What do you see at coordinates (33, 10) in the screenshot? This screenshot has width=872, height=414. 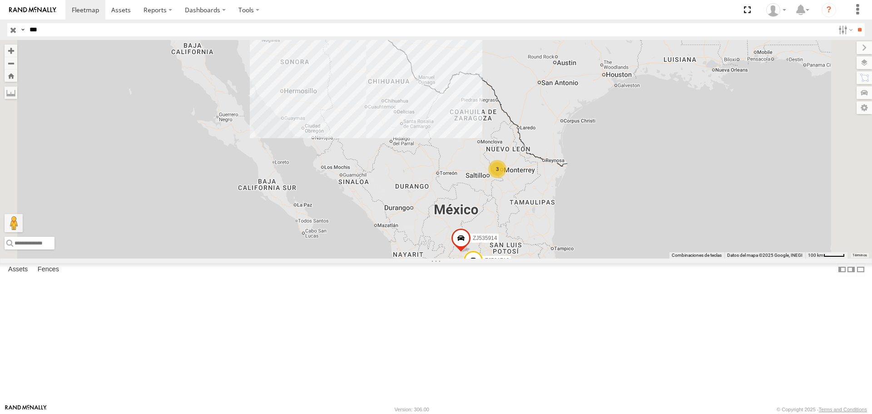 I see `img: rand-logo.svg` at bounding box center [33, 10].